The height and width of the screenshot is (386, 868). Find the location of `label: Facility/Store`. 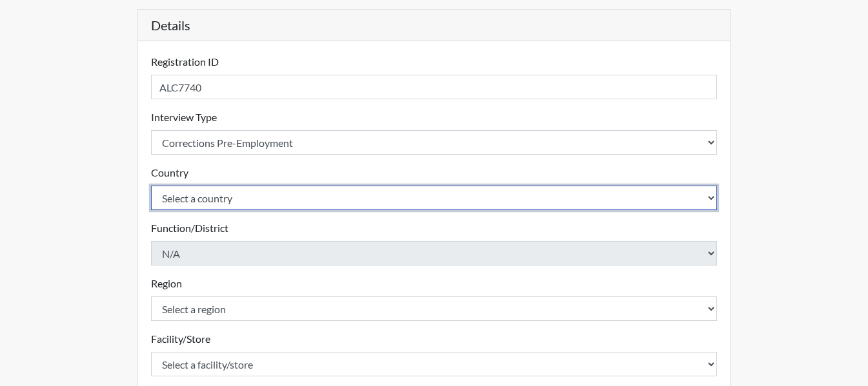

label: Facility/Store is located at coordinates (181, 339).